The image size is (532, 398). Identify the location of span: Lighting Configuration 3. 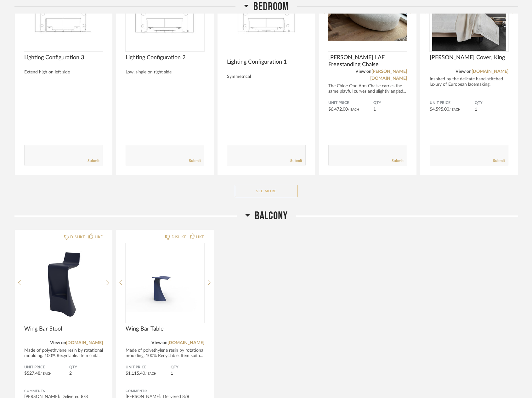
(64, 58).